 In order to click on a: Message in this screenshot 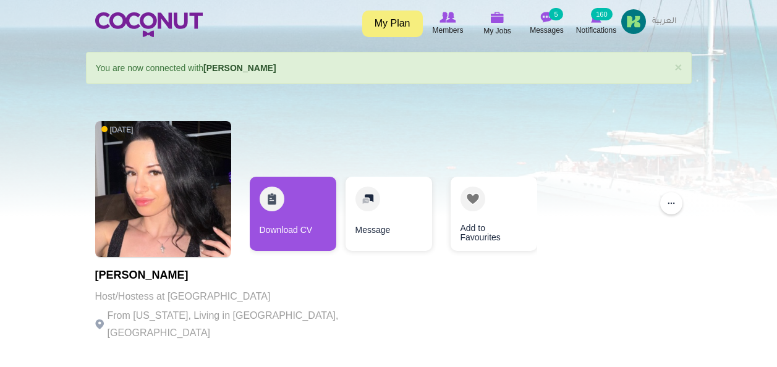, I will do `click(389, 214)`.